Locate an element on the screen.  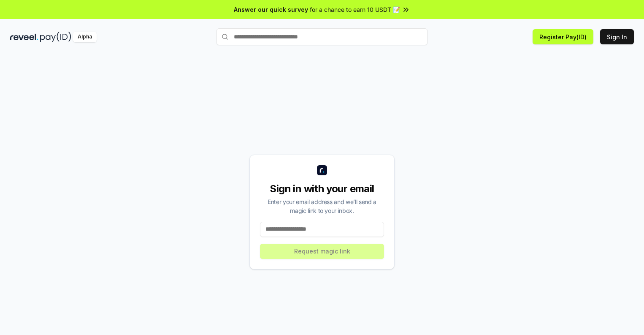
div: Alpha is located at coordinates (85, 37).